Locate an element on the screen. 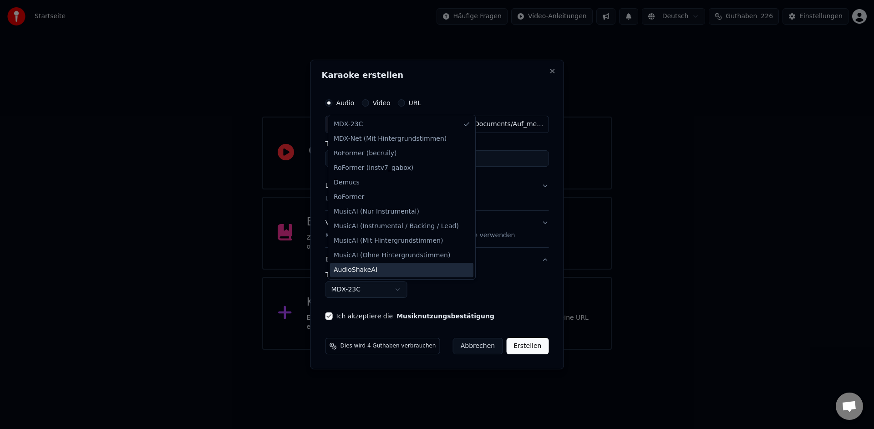 The width and height of the screenshot is (874, 429). span: Demucs is located at coordinates (346, 182).